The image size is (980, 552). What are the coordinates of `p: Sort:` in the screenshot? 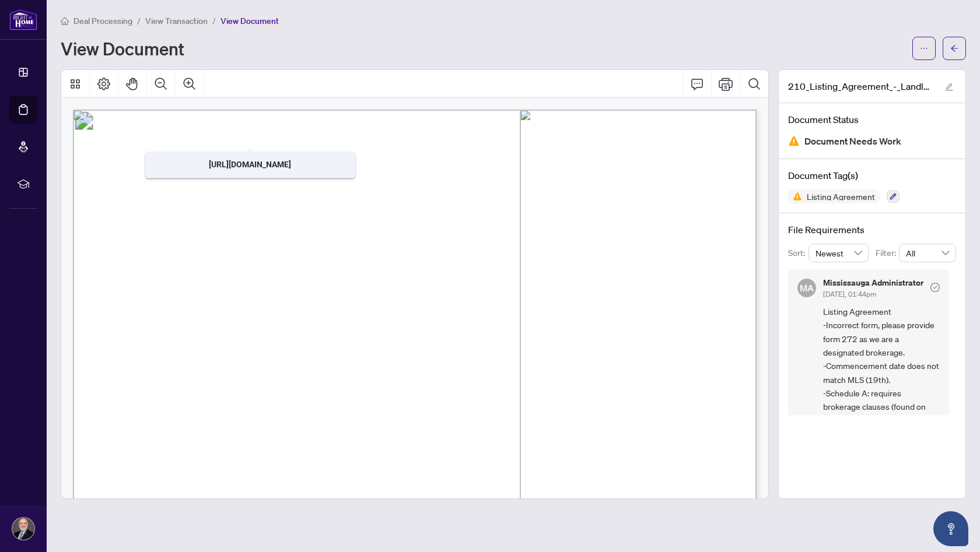 It's located at (798, 253).